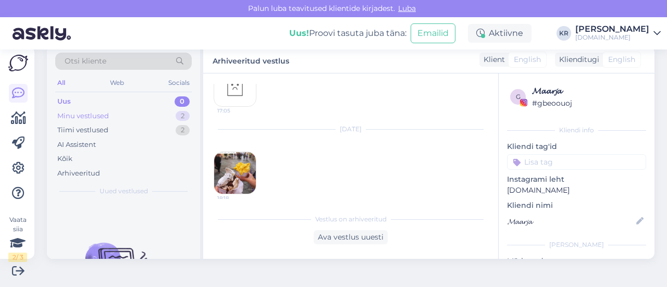 This screenshot has height=287, width=667. What do you see at coordinates (587, 103) in the screenshot?
I see `div: # gbeoouoj` at bounding box center [587, 103].